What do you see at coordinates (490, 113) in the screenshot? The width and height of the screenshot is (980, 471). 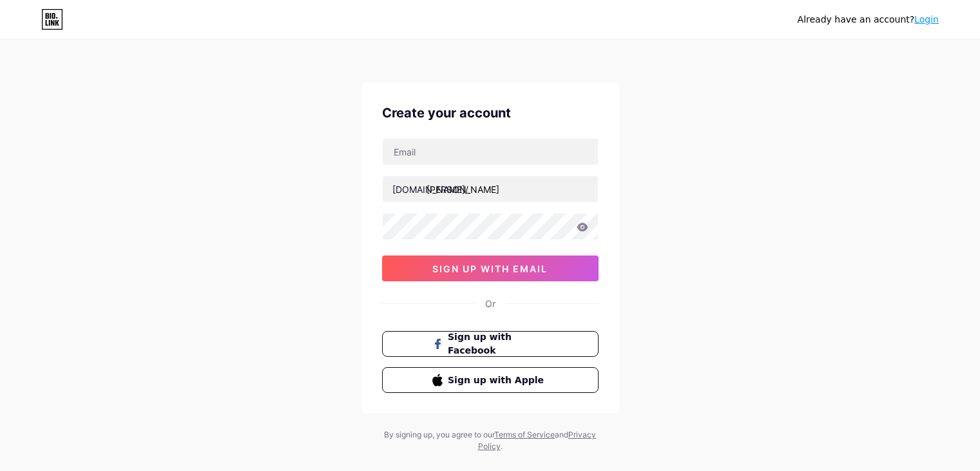 I see `div: Create your account` at bounding box center [490, 113].